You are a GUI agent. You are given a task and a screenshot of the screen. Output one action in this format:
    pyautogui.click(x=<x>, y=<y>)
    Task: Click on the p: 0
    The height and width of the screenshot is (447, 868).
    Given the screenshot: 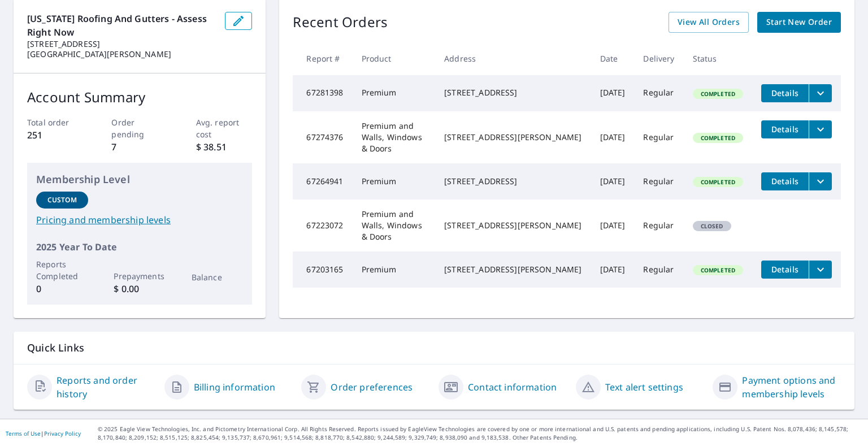 What is the action you would take?
    pyautogui.click(x=62, y=288)
    